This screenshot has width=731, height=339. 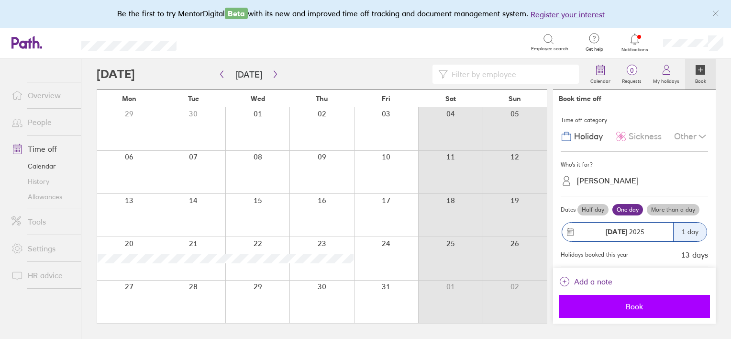 I want to click on span: Get help, so click(x=595, y=49).